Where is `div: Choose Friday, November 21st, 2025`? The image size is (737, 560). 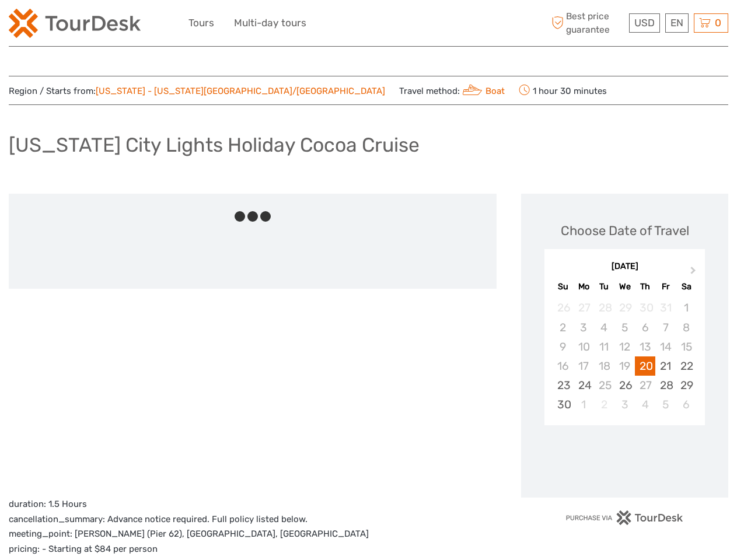
div: Choose Friday, November 21st, 2025 is located at coordinates (665, 366).